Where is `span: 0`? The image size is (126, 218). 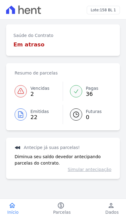
span: 0 is located at coordinates (94, 117).